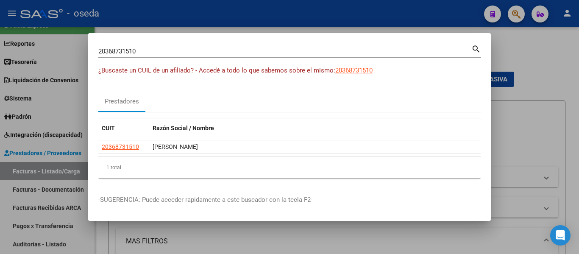 The height and width of the screenshot is (254, 579). I want to click on p: -SUGERENCIA: Puede acceder rapidamente a este buscador con la tecla F2-, so click(290, 200).